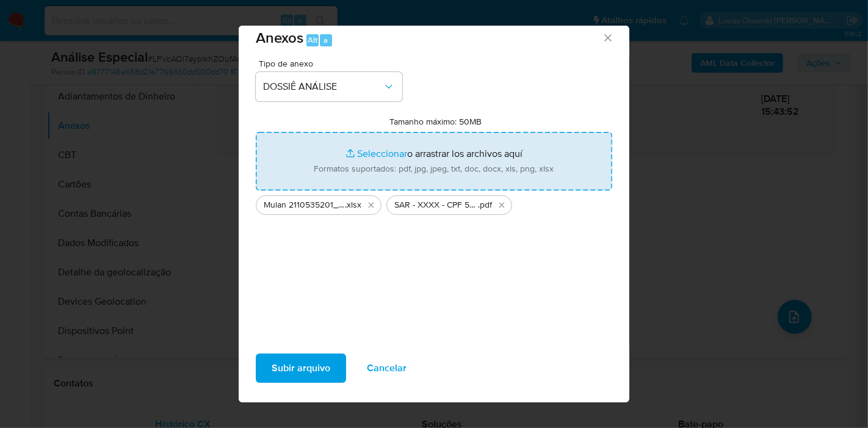  Describe the element at coordinates (434, 203) in the screenshot. I see `ul: Archivos seleccionados` at that location.